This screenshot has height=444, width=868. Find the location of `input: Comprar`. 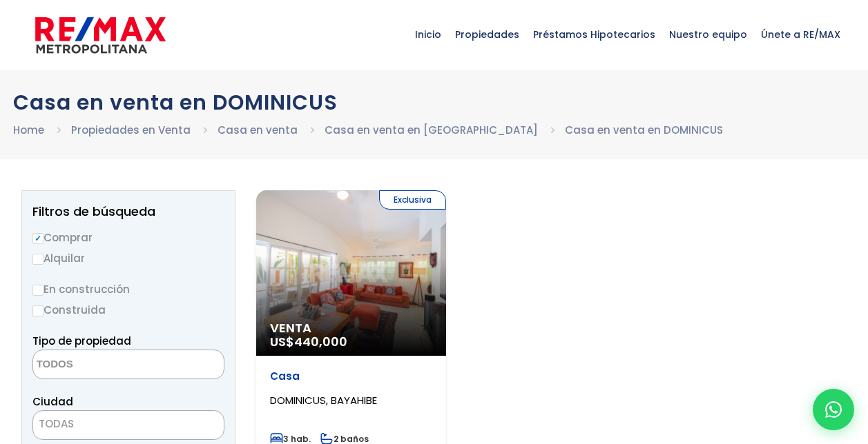

input: Comprar is located at coordinates (38, 239).